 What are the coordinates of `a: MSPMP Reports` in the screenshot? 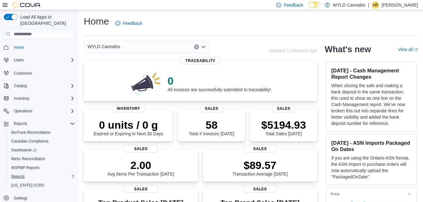 It's located at (25, 168).